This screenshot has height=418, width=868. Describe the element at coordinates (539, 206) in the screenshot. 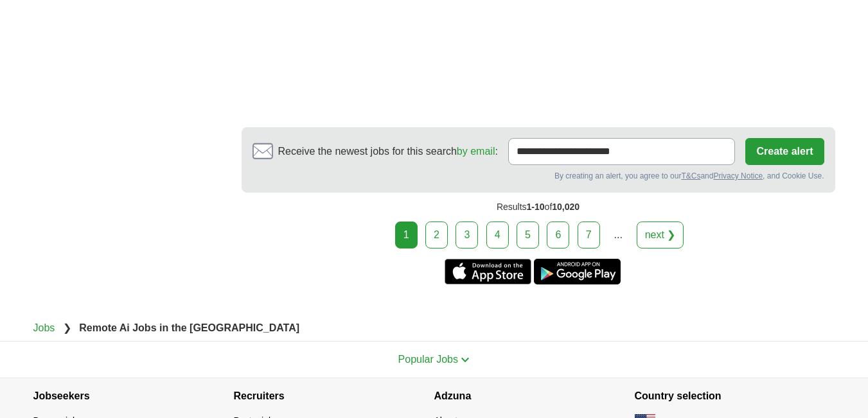

I see `div: Results of` at that location.